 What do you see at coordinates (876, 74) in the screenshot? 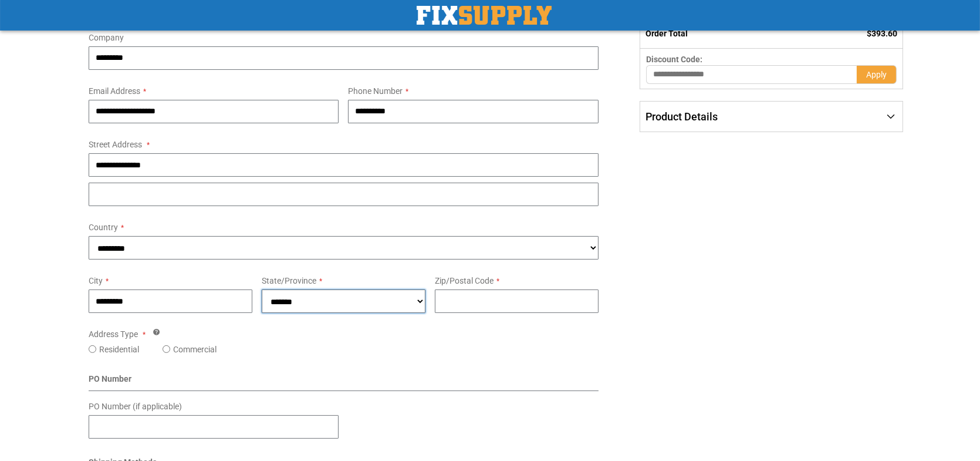
I see `span: Apply` at bounding box center [876, 74].